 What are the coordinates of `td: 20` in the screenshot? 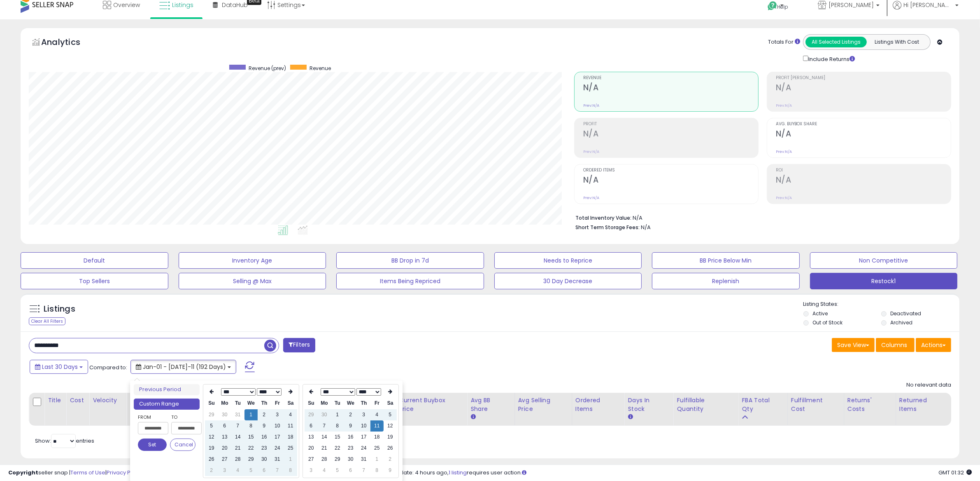 It's located at (311, 448).